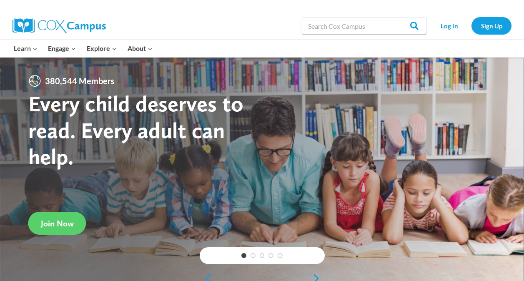  I want to click on span: 380,544 Members, so click(80, 81).